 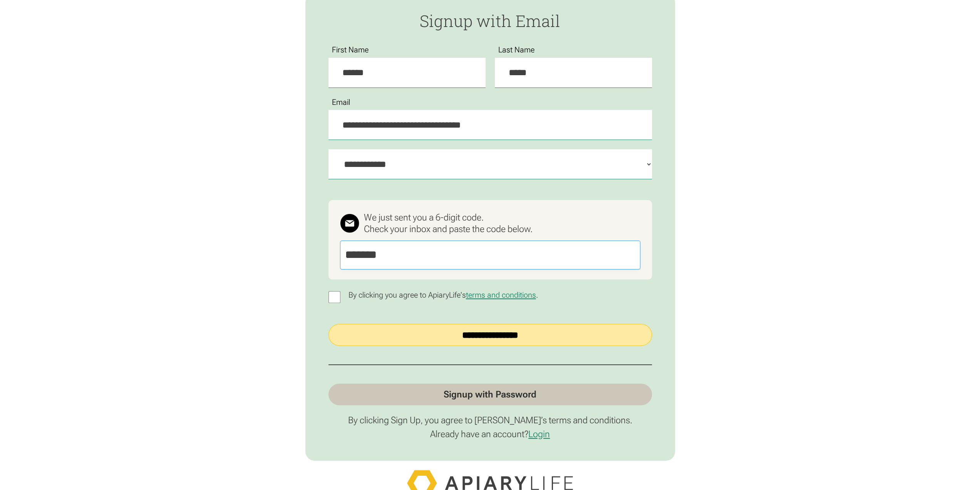 I want to click on h2: Signup with Email, so click(x=490, y=21).